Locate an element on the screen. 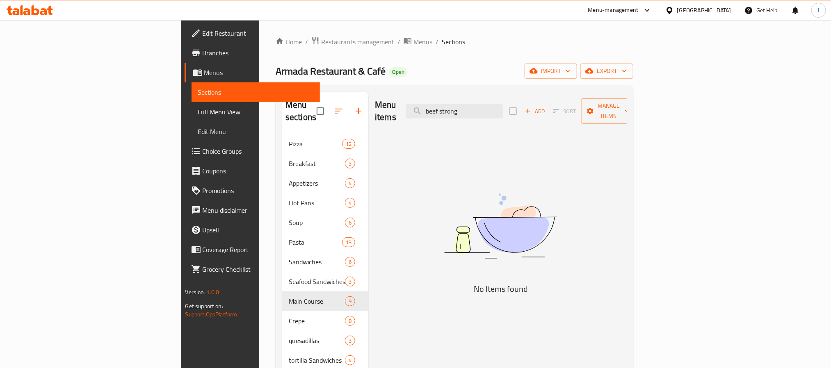 The height and width of the screenshot is (368, 831). span: Sort sections is located at coordinates (339, 111).